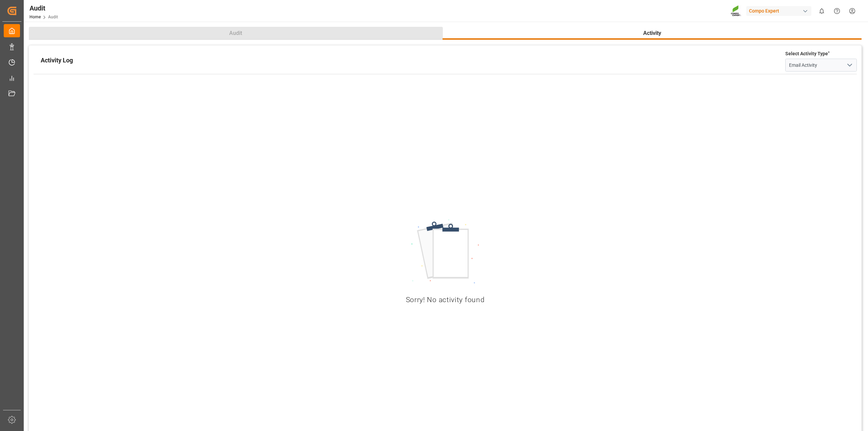 The image size is (868, 431). What do you see at coordinates (652, 33) in the screenshot?
I see `span: Activity` at bounding box center [652, 33].